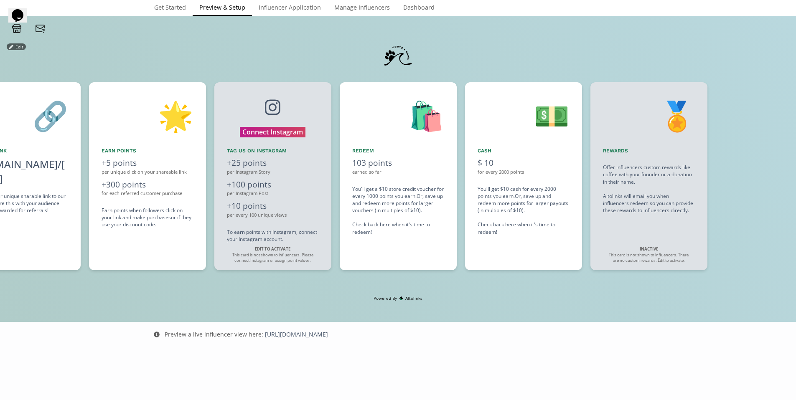 This screenshot has width=796, height=400. Describe the element at coordinates (273, 236) in the screenshot. I see `div: To earn points with Instagram, connect your Instagram account.` at that location.